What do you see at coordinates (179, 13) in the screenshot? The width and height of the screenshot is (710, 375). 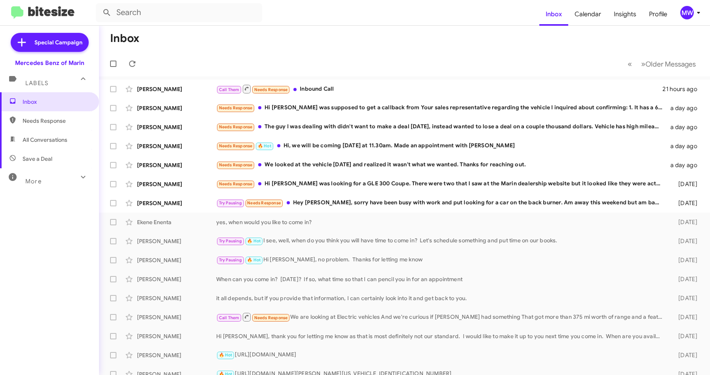 I see `input: Search` at bounding box center [179, 13].